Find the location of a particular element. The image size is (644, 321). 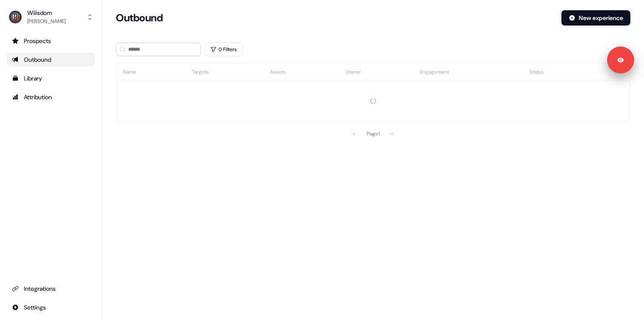

button: Go to integrations is located at coordinates (50, 308).